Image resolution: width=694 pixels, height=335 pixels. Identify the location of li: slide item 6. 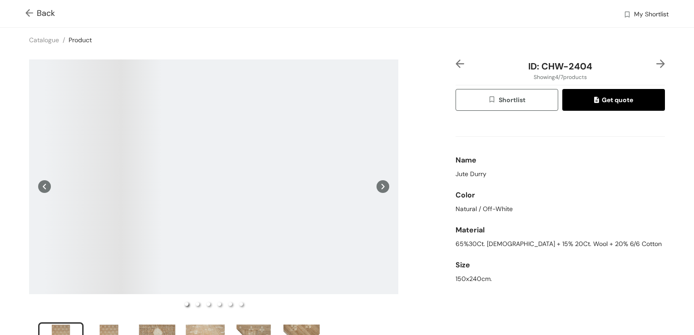
(241, 304).